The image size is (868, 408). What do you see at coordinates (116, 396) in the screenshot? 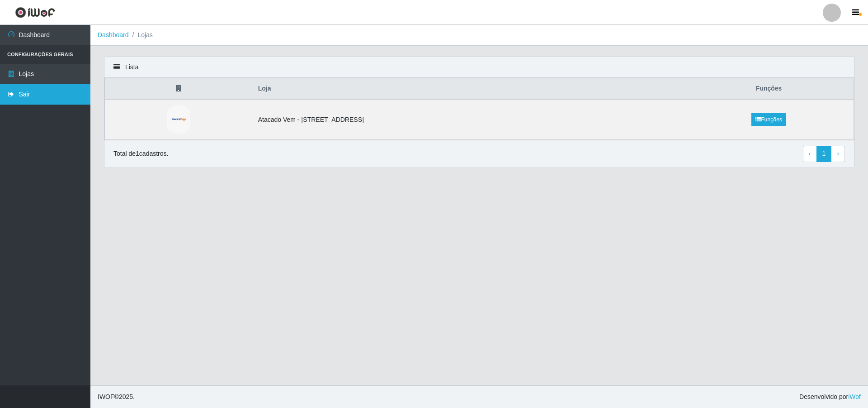
I see `span: © 2025 .` at bounding box center [116, 396].